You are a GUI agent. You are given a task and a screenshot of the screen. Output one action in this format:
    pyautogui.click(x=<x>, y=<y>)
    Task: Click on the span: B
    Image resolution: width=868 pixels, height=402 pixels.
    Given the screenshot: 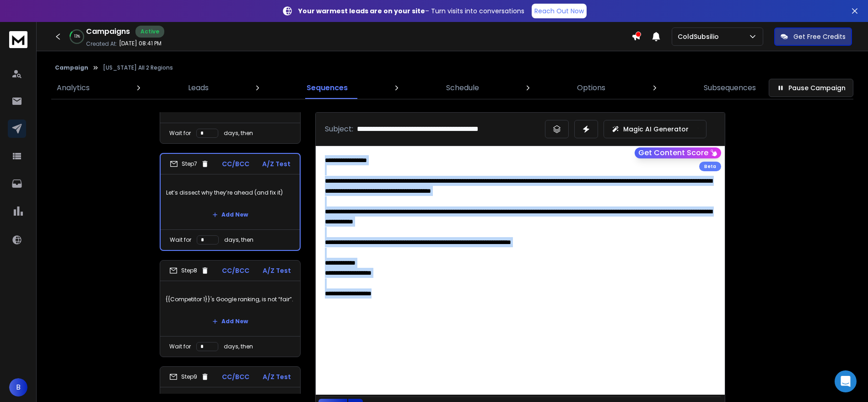 What is the action you would take?
    pyautogui.click(x=18, y=387)
    